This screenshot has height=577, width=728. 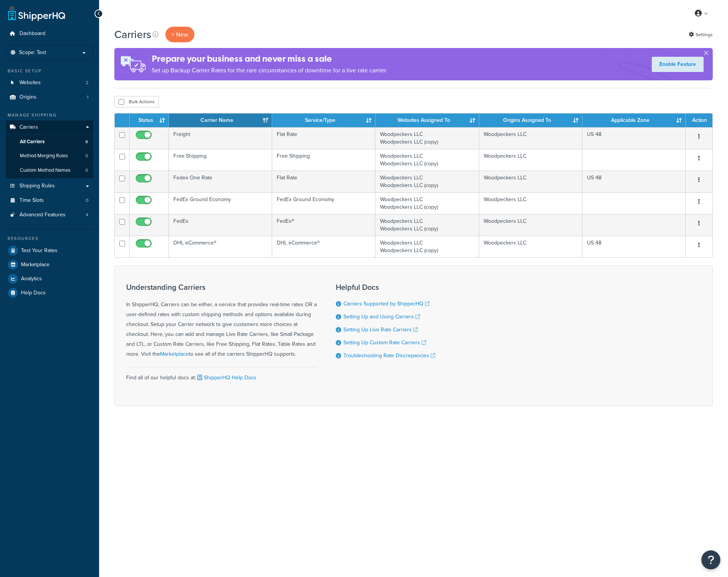 What do you see at coordinates (35, 265) in the screenshot?
I see `span: Marketplace` at bounding box center [35, 265].